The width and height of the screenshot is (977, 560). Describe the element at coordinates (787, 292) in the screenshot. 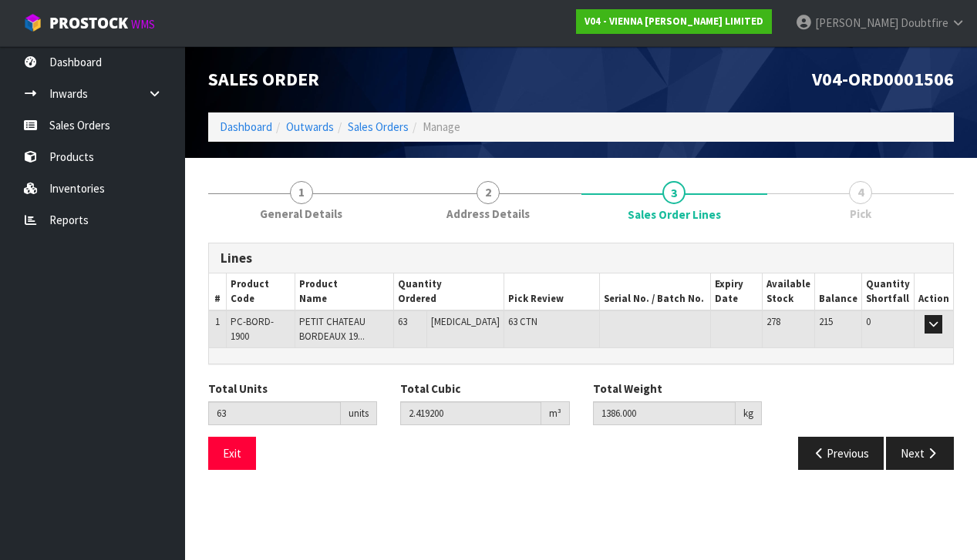

I see `th: Available Stock` at that location.